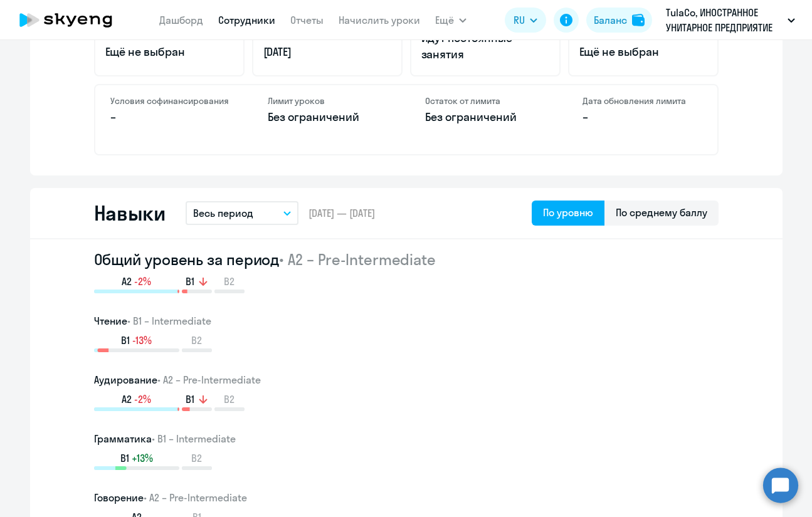 This screenshot has width=812, height=517. Describe the element at coordinates (406, 439) in the screenshot. I see `h3: Грамматика` at that location.